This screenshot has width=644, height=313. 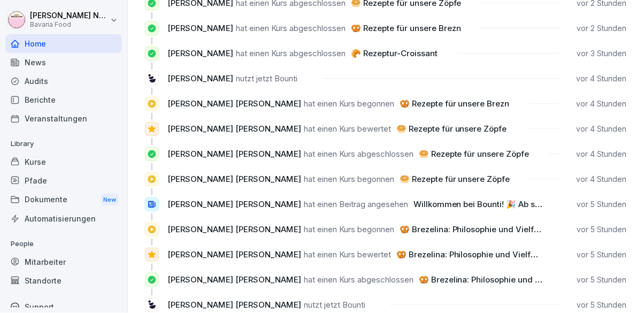 What do you see at coordinates (602, 28) in the screenshot?
I see `p: vor 2 Stunden` at bounding box center [602, 28].